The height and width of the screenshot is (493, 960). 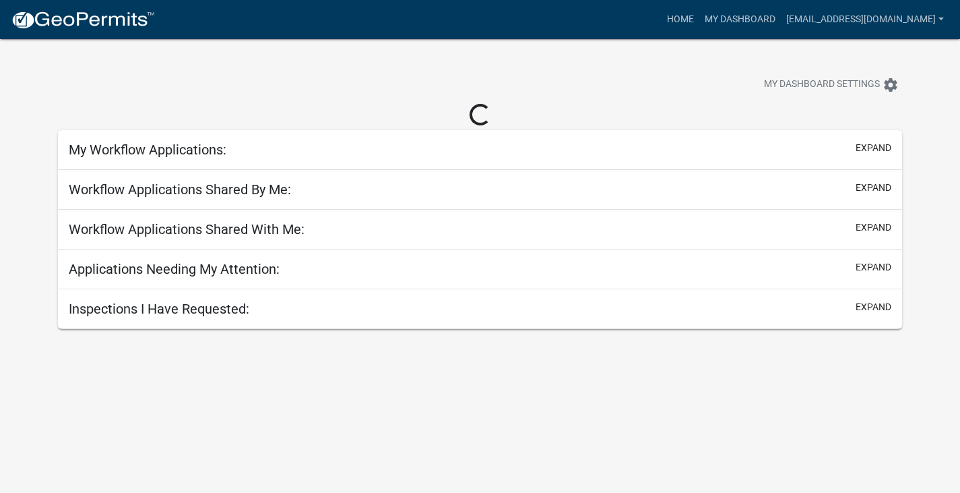 I want to click on button: My Dashboard Settingssettings, so click(x=831, y=84).